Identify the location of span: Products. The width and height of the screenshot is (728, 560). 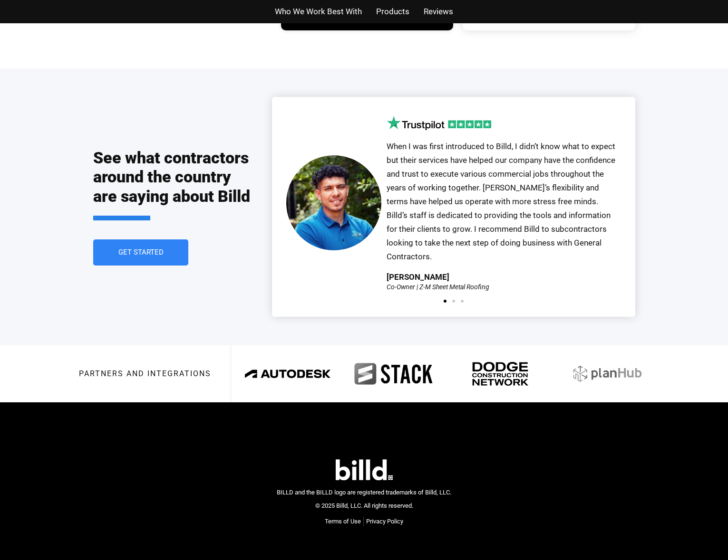
(393, 12).